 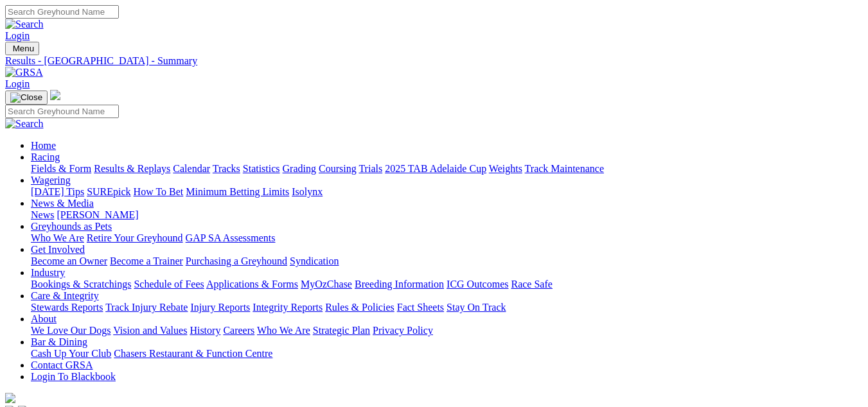 What do you see at coordinates (420, 307) in the screenshot?
I see `a: Fact Sheets` at bounding box center [420, 307].